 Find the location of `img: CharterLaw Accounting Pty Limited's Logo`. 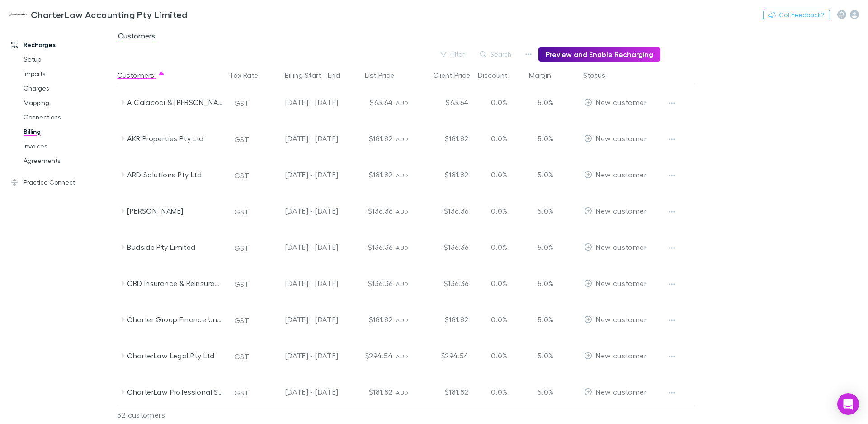

img: CharterLaw Accounting Pty Limited's Logo is located at coordinates (18, 14).